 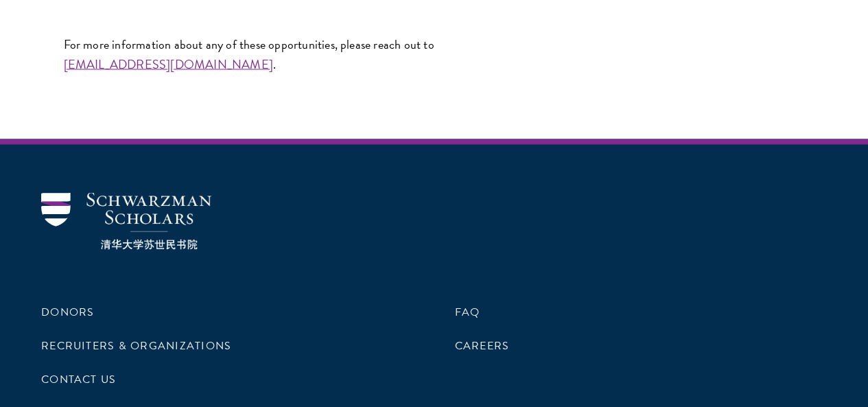 What do you see at coordinates (483, 346) in the screenshot?
I see `a: Careers` at bounding box center [483, 346].